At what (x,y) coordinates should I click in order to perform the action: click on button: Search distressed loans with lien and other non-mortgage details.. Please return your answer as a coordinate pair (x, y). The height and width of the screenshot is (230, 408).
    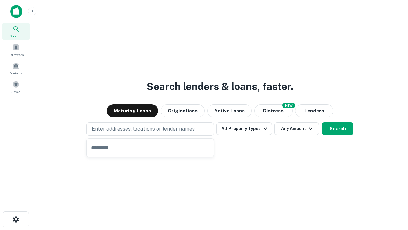
    Looking at the image, I should click on (274, 111).